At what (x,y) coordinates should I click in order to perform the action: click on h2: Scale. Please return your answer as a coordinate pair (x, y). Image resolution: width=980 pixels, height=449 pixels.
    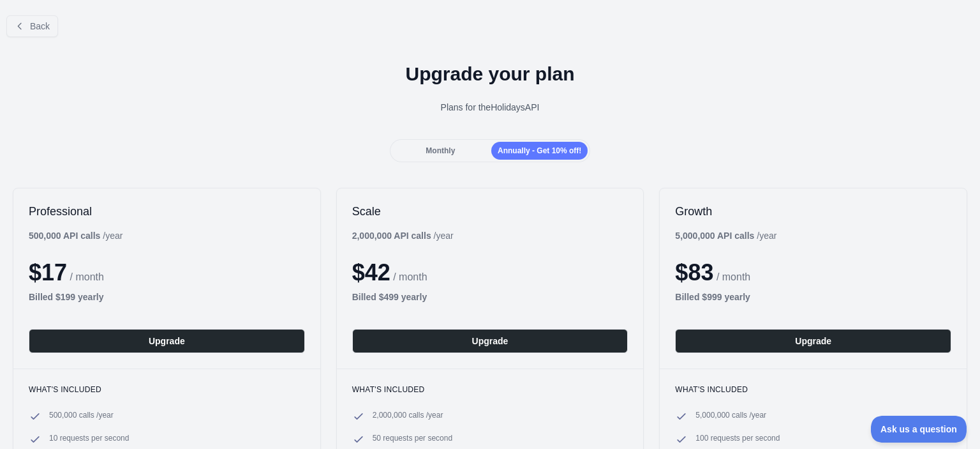
    Looking at the image, I should click on (490, 211).